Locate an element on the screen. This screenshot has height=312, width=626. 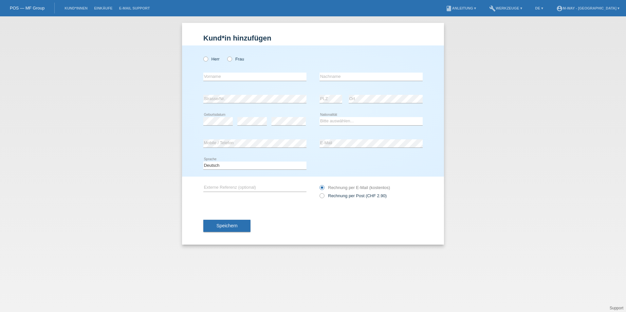
label: Herr is located at coordinates (212, 59).